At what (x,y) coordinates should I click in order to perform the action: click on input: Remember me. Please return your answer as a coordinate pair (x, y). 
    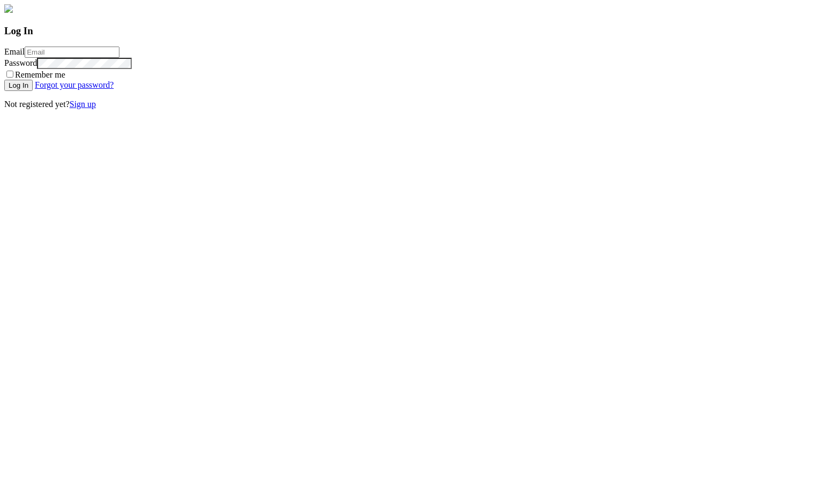
    Looking at the image, I should click on (10, 74).